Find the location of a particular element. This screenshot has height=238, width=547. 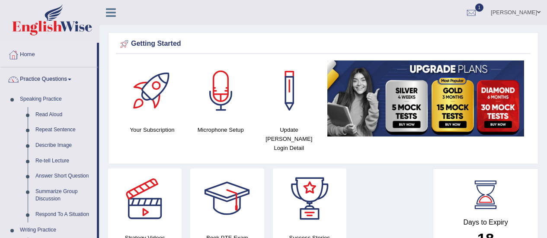

a: Answer Short Question is located at coordinates (64, 176).